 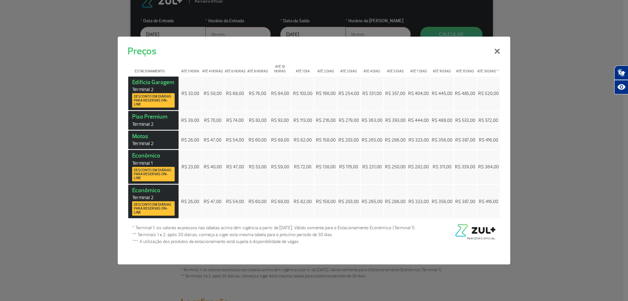 I want to click on strong: Piso Premium, so click(x=154, y=120).